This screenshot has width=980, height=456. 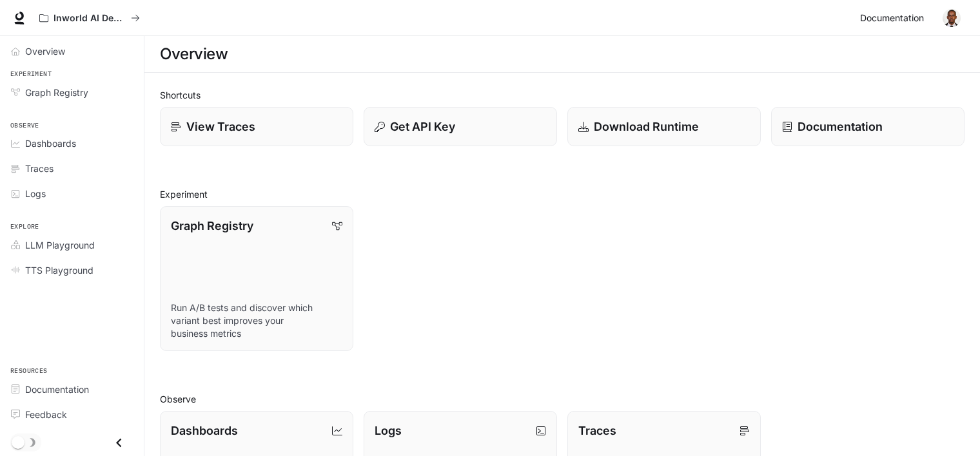 What do you see at coordinates (562, 399) in the screenshot?
I see `h2: Observe` at bounding box center [562, 399].